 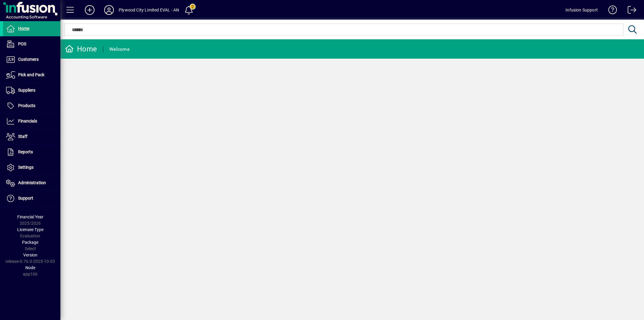 What do you see at coordinates (32, 152) in the screenshot?
I see `a: Reports` at bounding box center [32, 152].